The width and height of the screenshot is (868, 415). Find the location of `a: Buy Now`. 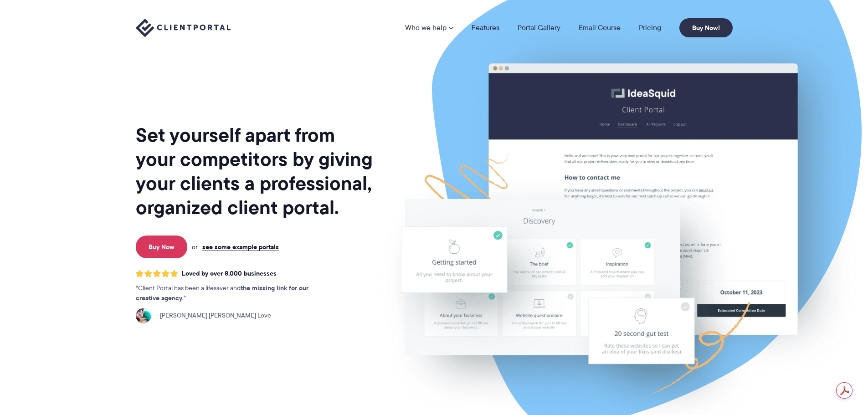

a: Buy Now is located at coordinates (162, 247).